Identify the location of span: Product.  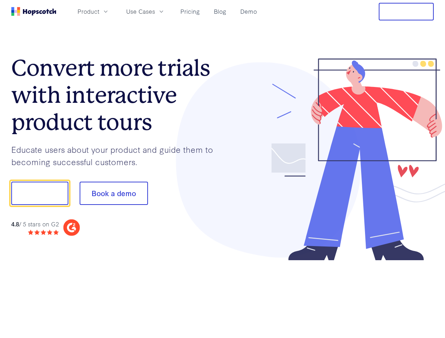
(88, 11).